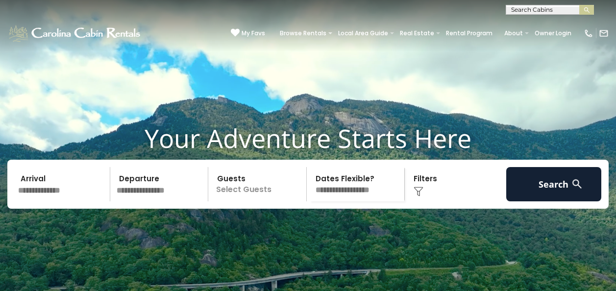 The image size is (616, 291). Describe the element at coordinates (417, 33) in the screenshot. I see `a: Real Estate` at that location.